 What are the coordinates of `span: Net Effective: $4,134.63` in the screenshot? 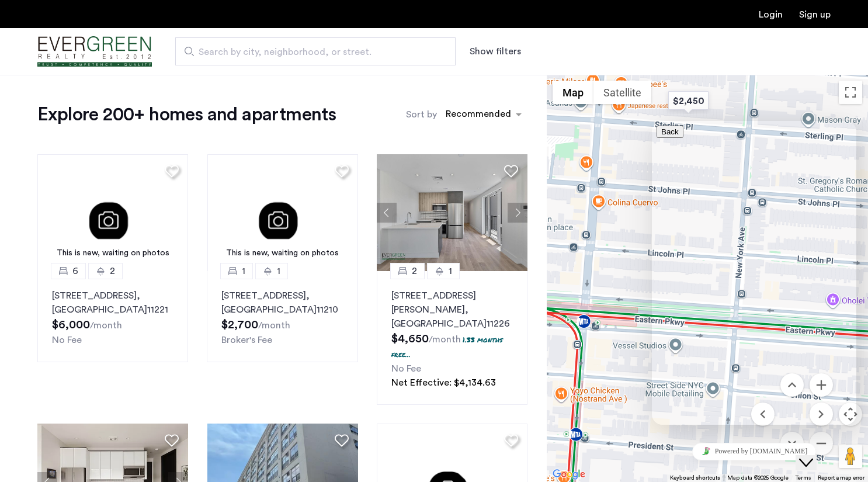 It's located at (443, 383).